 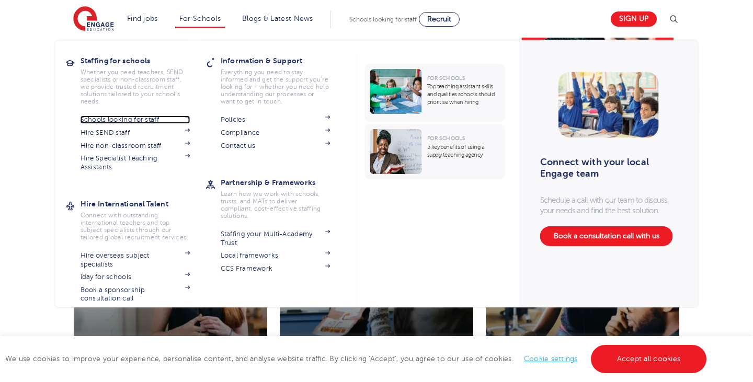 I want to click on a: Hire International TalentConnect with outstanding international teachers and top subject speciali..., so click(x=143, y=218).